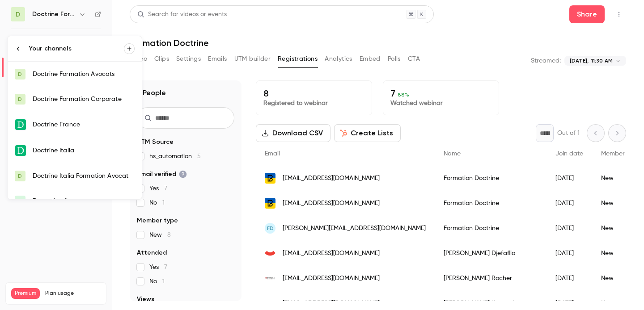 The image size is (644, 310). What do you see at coordinates (84, 74) in the screenshot?
I see `div: Doctrine Formation Avocats` at bounding box center [84, 74].